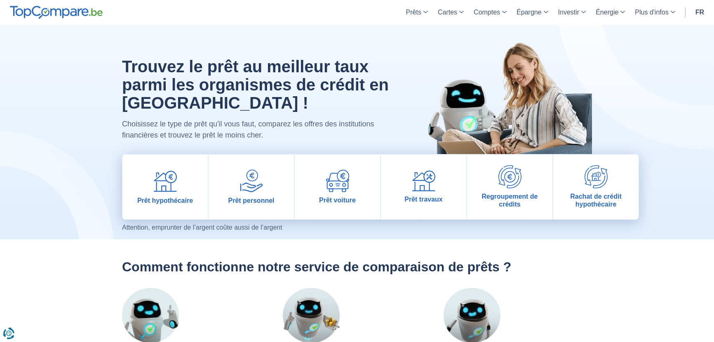 This screenshot has width=714, height=342. Describe the element at coordinates (510, 200) in the screenshot. I see `span: Regroupement de crédits` at that location.